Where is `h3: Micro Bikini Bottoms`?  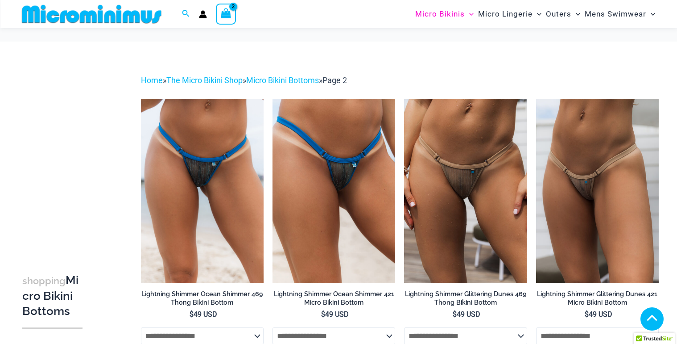 h3: Micro Bikini Bottoms is located at coordinates (52, 295).